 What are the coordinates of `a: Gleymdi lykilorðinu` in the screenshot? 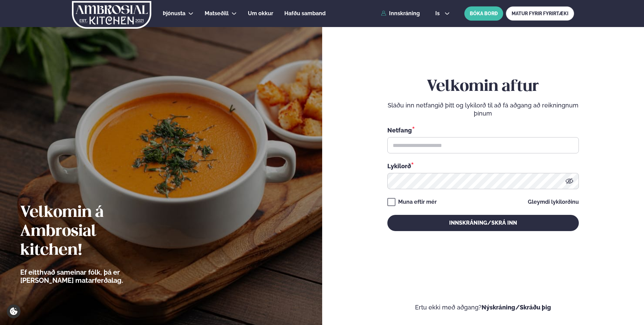 It's located at (553, 202).